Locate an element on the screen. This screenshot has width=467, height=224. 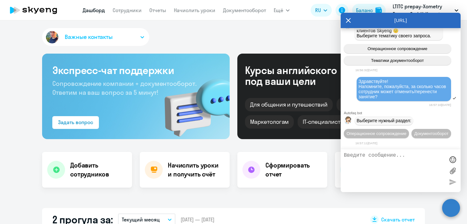
button: Тематики документооборот is located at coordinates (397, 60).